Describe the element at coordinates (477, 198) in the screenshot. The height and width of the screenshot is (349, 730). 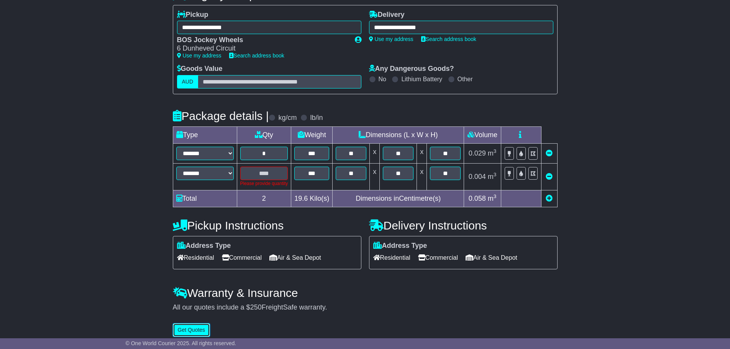
I see `span: 0.058` at that location.